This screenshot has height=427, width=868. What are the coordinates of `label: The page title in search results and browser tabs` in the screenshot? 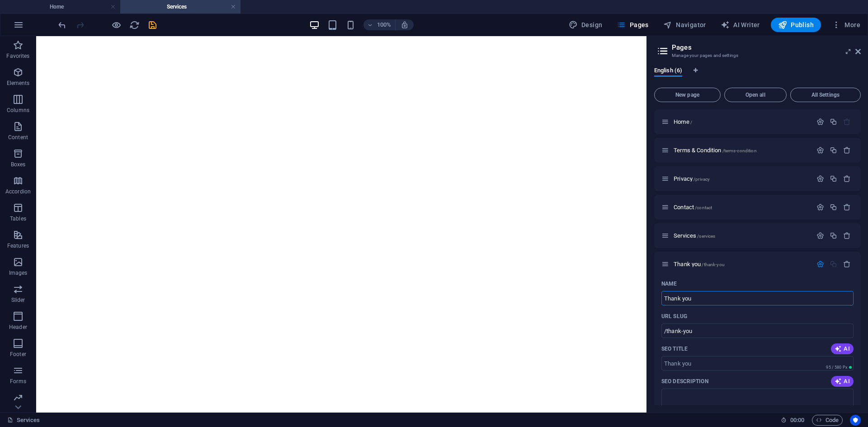 It's located at (674, 348).